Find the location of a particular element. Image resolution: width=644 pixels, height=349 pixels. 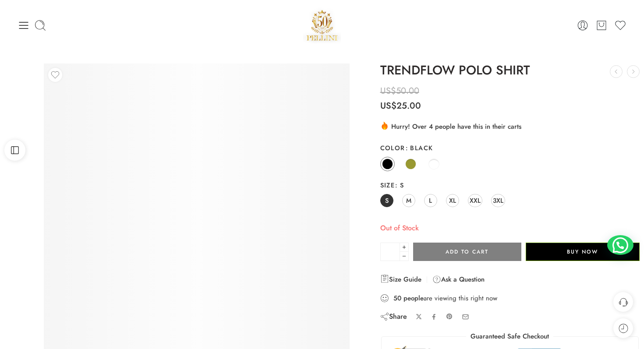

img: Pellini is located at coordinates (322, 25).